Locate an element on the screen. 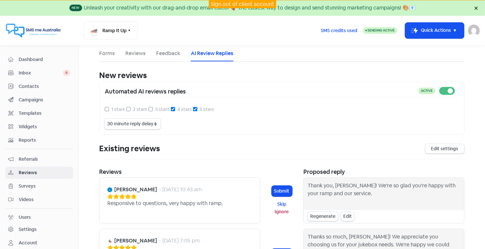 The image size is (485, 249). a: Forms is located at coordinates (107, 53).